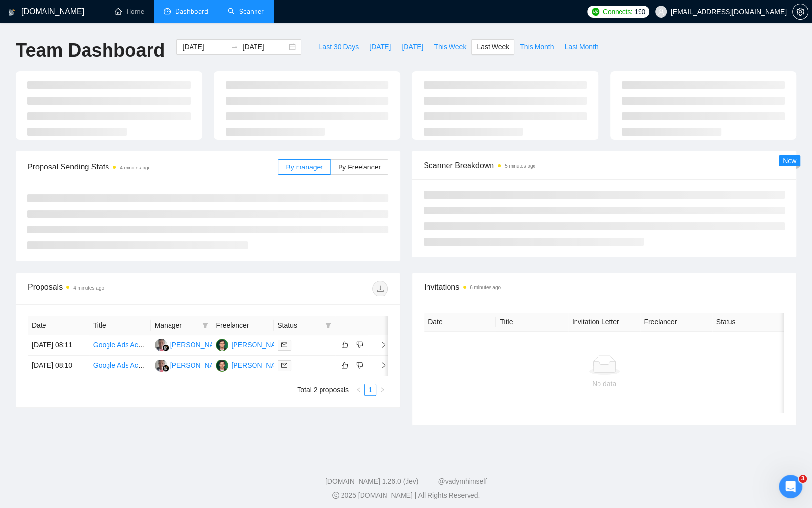 This screenshot has height=508, width=812. I want to click on a: searchScanner, so click(246, 11).